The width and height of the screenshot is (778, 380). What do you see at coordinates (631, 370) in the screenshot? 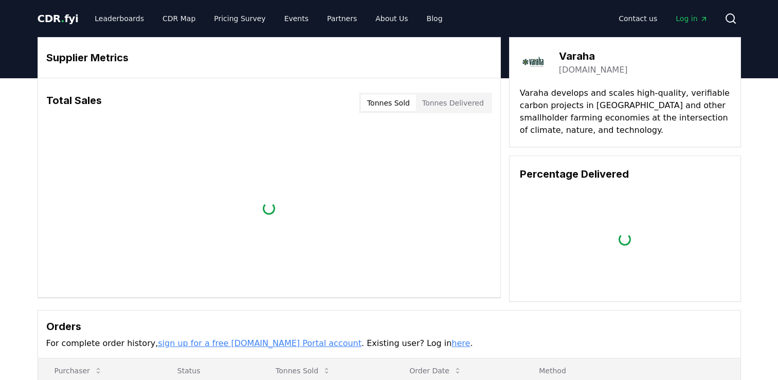
I see `p: Method` at bounding box center [631, 370].